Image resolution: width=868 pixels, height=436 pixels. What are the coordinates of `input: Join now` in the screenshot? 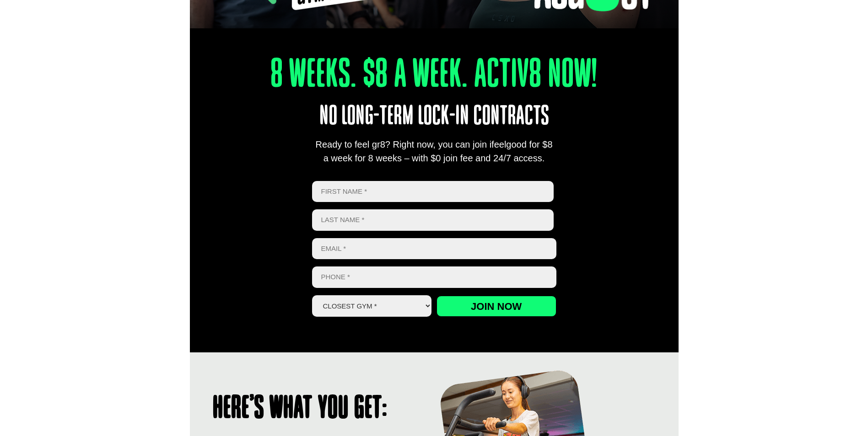 It's located at (496, 306).